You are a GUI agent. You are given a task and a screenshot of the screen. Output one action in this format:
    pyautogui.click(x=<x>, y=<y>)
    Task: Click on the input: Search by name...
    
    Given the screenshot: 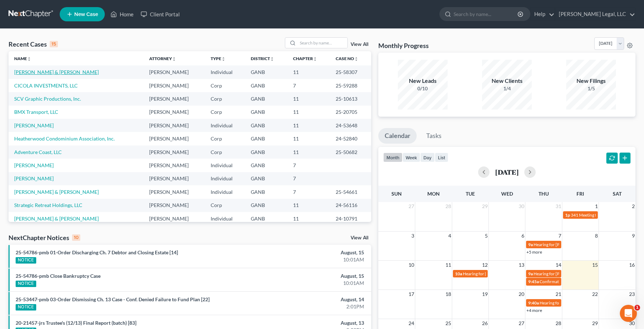 What is the action you would take?
    pyautogui.click(x=486, y=14)
    